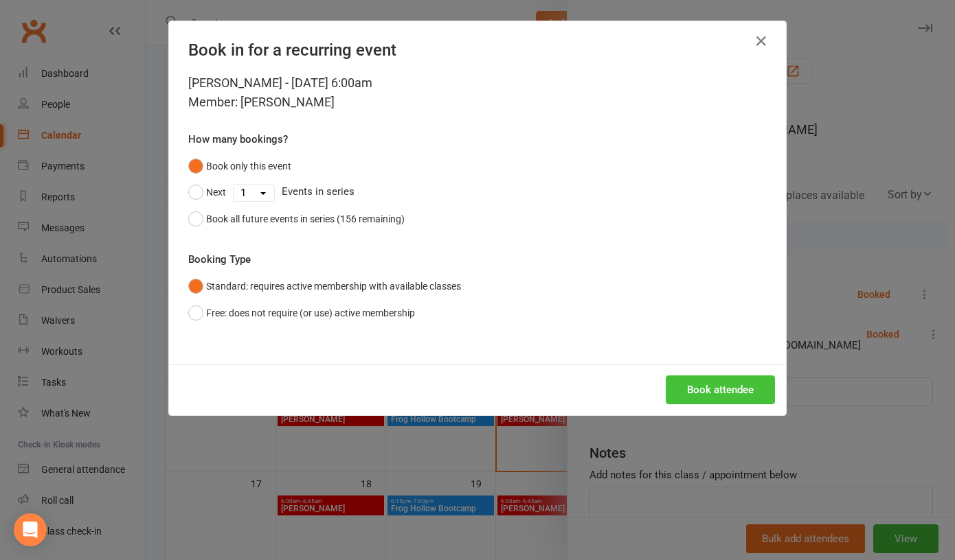 This screenshot has width=955, height=560. I want to click on button: Close, so click(761, 41).